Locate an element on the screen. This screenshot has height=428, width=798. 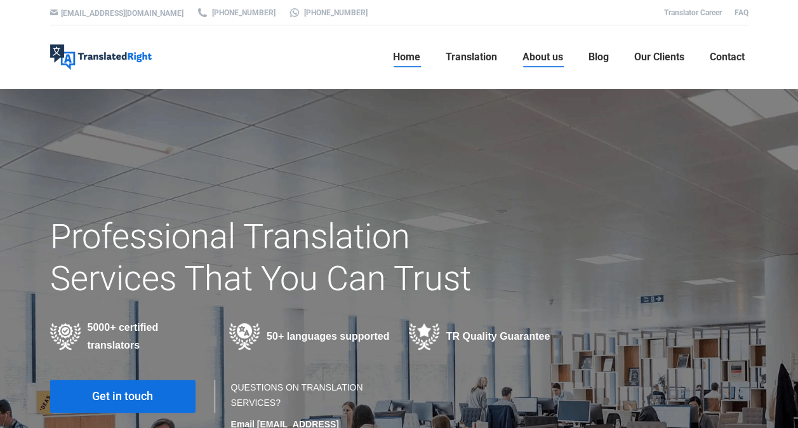
a: Blog is located at coordinates (599, 57).